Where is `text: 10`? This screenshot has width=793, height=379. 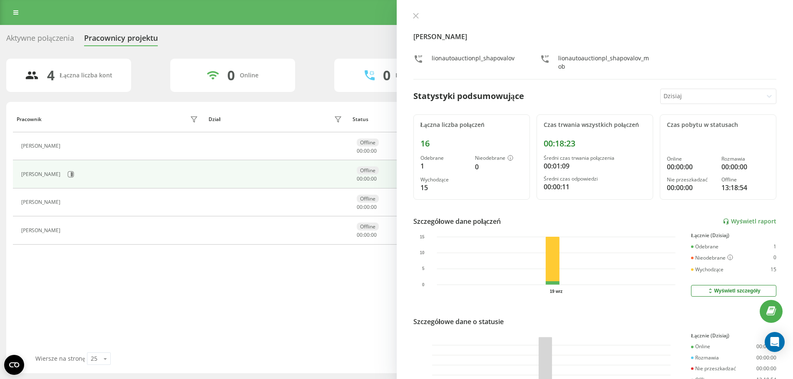
text: 10 is located at coordinates (422, 253).